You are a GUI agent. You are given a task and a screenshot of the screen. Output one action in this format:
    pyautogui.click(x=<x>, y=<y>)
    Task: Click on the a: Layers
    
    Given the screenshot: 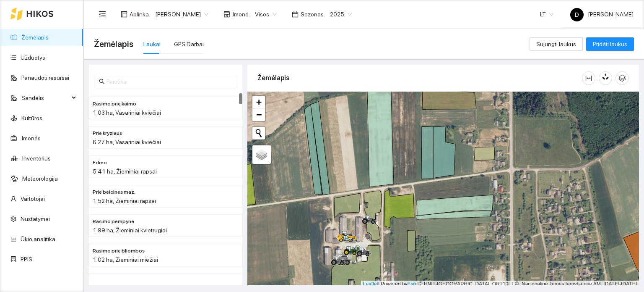 What is the action you would take?
    pyautogui.click(x=261, y=155)
    